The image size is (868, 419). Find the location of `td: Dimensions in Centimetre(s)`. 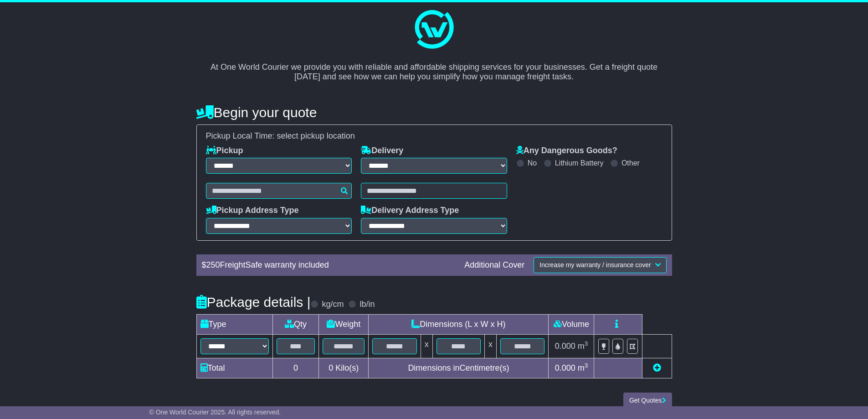

td: Dimensions in Centimetre(s) is located at coordinates (459, 368).